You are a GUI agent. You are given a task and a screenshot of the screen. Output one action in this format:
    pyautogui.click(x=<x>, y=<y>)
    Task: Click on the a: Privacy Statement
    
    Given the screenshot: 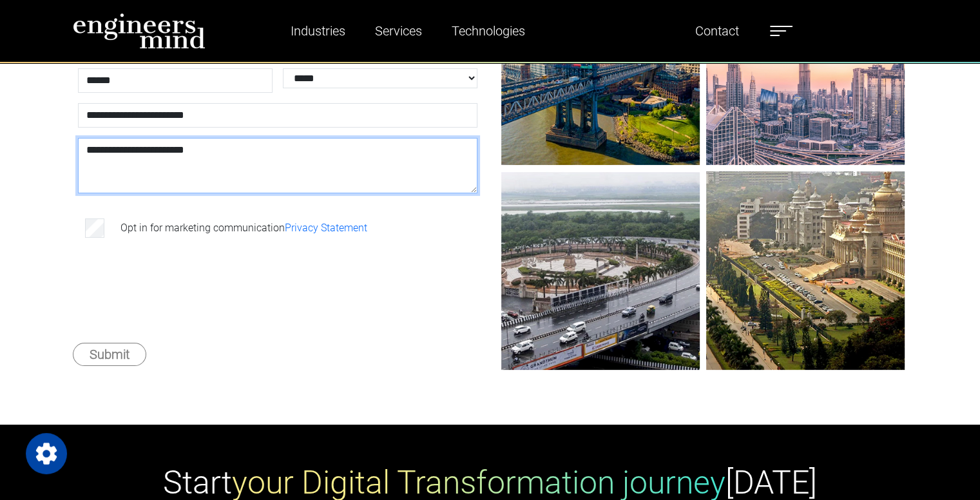 What is the action you would take?
    pyautogui.click(x=326, y=228)
    